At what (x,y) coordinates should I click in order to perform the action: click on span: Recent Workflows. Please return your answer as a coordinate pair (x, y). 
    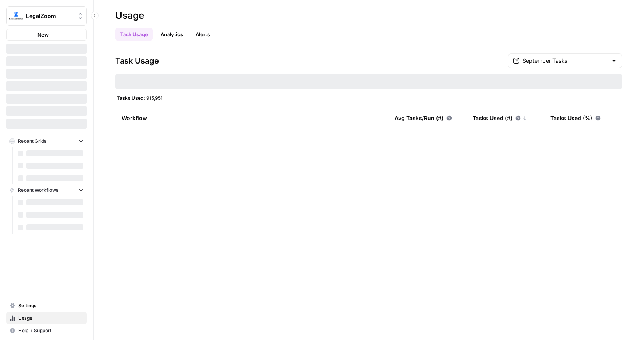
    Looking at the image, I should click on (38, 190).